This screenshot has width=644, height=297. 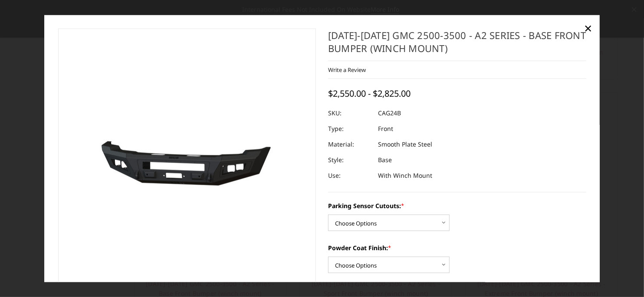 What do you see at coordinates (456, 205) in the screenshot?
I see `label: Parking Sensor Cutouts:` at bounding box center [456, 205].